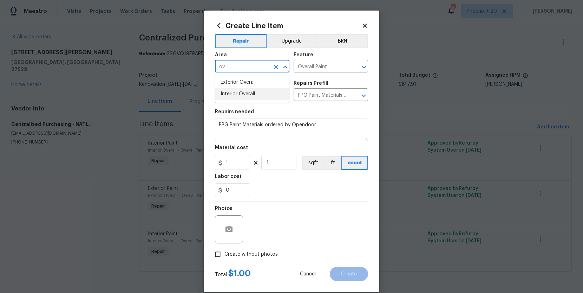 The image size is (583, 293). What do you see at coordinates (276, 67) in the screenshot?
I see `button: Clear` at bounding box center [276, 67].